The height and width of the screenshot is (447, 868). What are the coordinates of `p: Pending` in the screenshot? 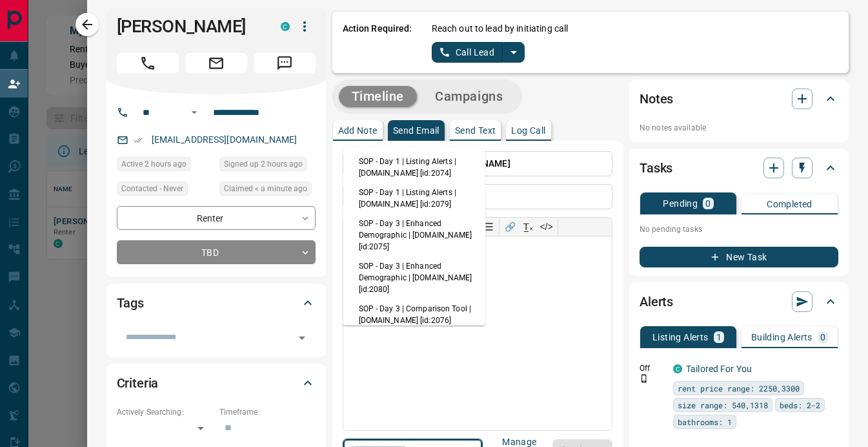 It's located at (680, 203).